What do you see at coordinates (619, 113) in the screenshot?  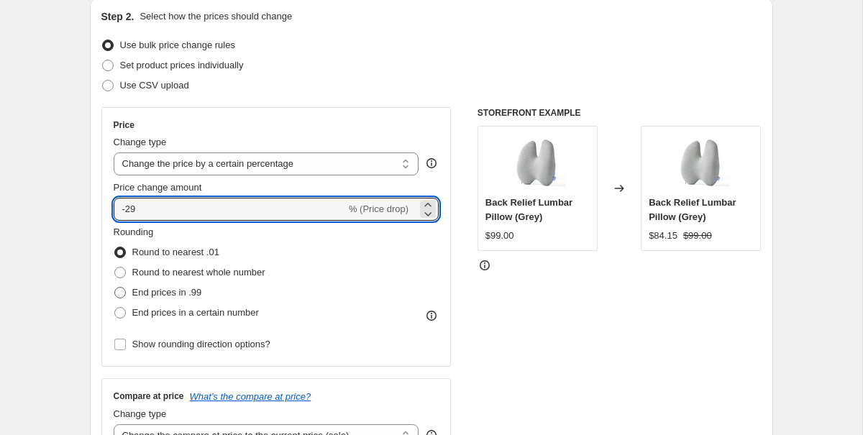 I see `h6: STOREFRONT EXAMPLE` at bounding box center [619, 113].